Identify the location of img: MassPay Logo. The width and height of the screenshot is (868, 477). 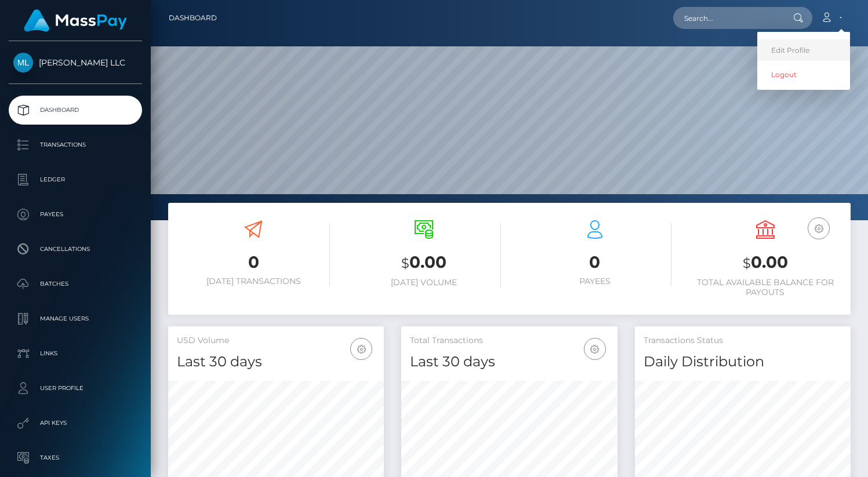
(76, 20).